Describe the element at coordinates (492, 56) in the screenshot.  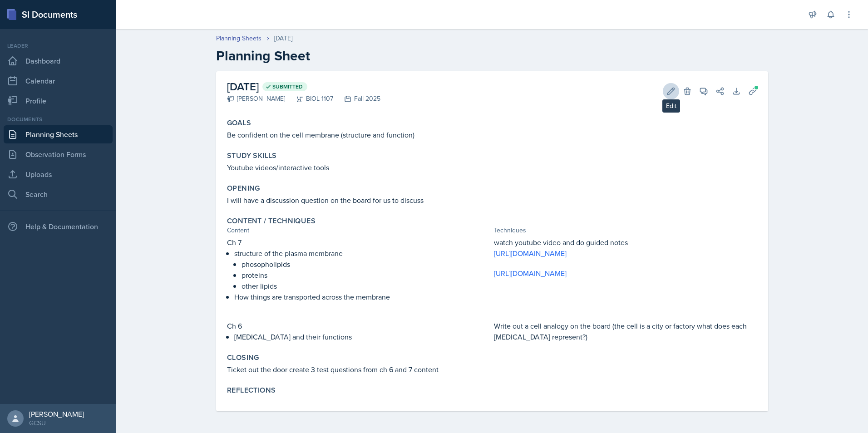
I see `h2: Planning Sheet` at that location.